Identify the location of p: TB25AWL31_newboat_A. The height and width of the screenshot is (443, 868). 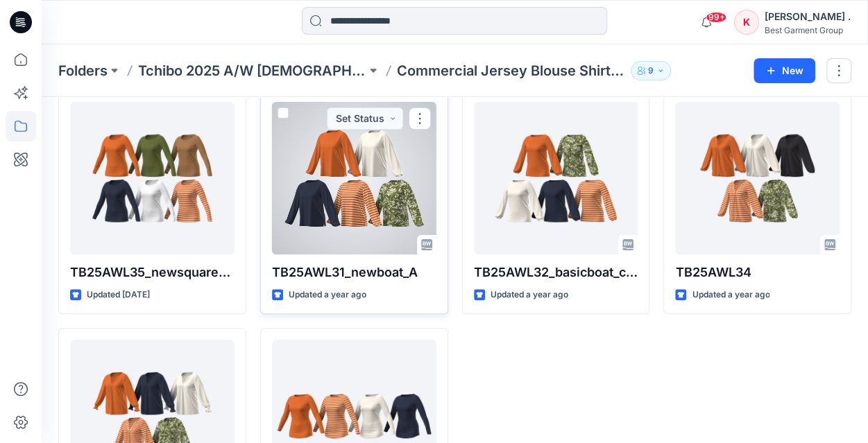
(354, 272).